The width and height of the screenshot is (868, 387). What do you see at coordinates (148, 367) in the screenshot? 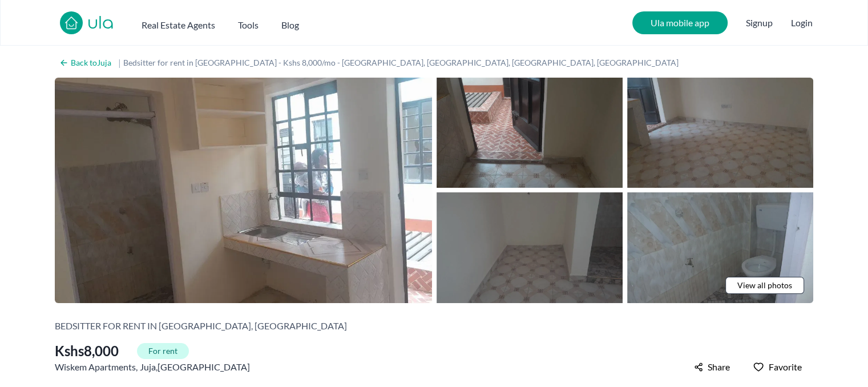
I see `a: Juja` at bounding box center [148, 367].